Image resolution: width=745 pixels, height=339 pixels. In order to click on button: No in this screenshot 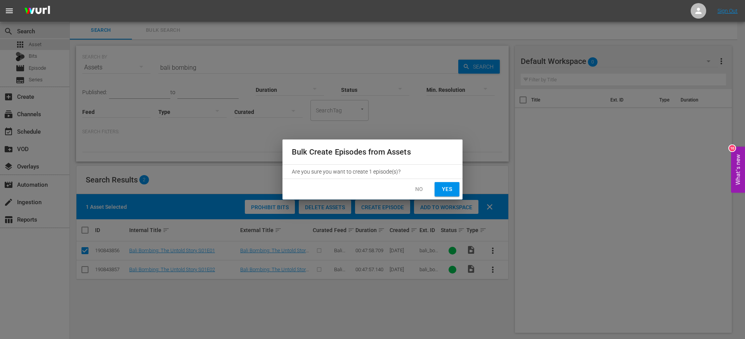, I will do `click(419, 189)`.